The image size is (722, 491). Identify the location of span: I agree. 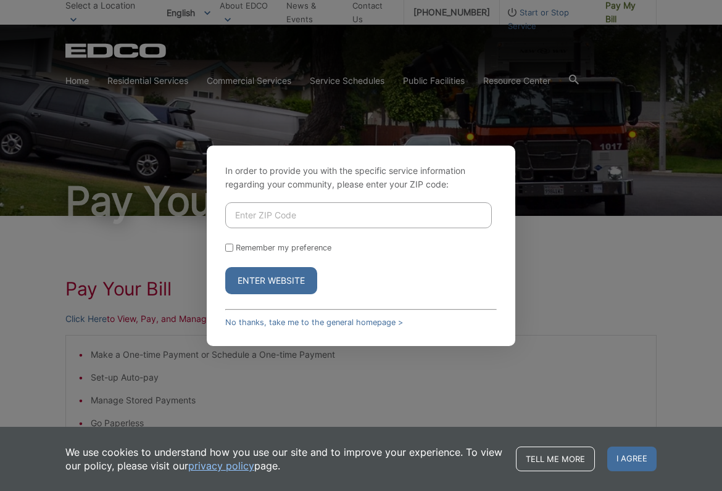
(632, 459).